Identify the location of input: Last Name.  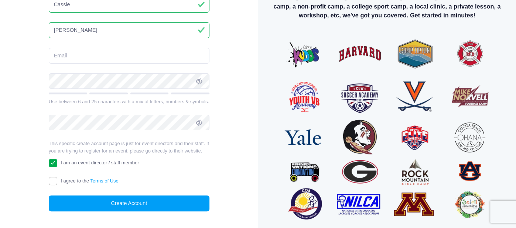
(129, 30).